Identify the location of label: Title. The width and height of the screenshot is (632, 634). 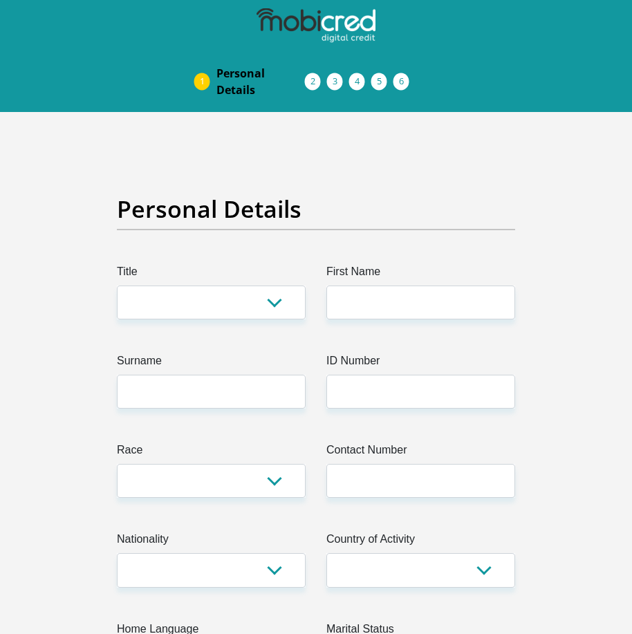
(211, 275).